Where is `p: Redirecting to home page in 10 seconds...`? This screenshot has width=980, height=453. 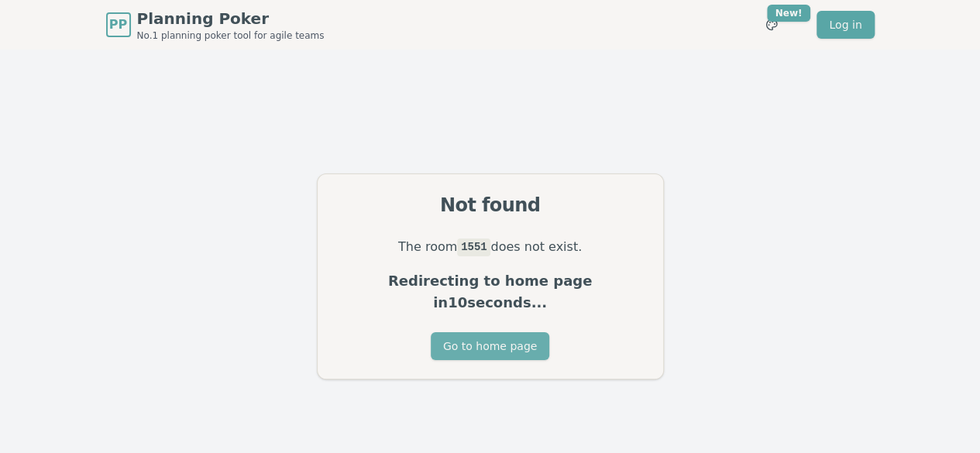
p: Redirecting to home page in 10 seconds... is located at coordinates (490, 291).